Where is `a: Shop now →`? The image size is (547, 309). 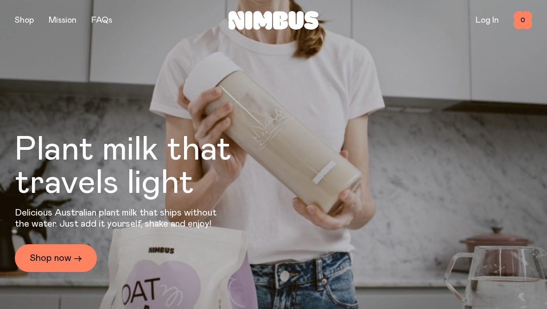 a: Shop now → is located at coordinates (56, 258).